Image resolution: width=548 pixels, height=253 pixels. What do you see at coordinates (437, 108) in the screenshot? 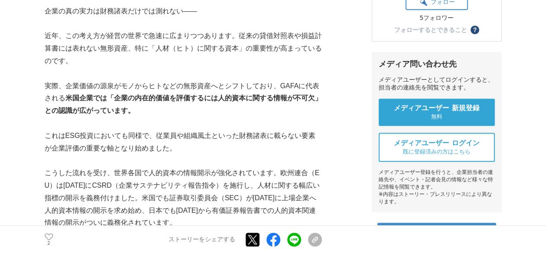
I see `span: メディアユーザー 新規登録` at bounding box center [437, 108].